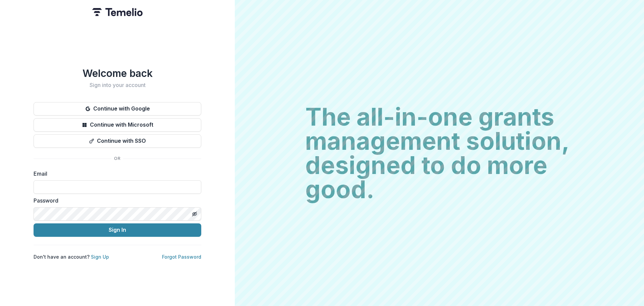 The height and width of the screenshot is (306, 644). Describe the element at coordinates (115, 174) in the screenshot. I see `label: Email` at that location.